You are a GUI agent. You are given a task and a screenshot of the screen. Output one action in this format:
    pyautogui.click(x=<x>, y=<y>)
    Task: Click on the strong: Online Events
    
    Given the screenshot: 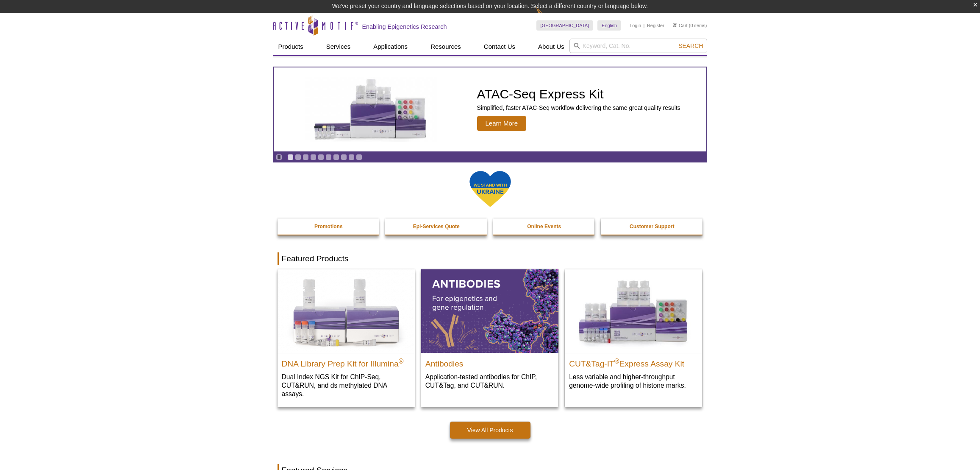 What is the action you would take?
    pyautogui.click(x=544, y=226)
    